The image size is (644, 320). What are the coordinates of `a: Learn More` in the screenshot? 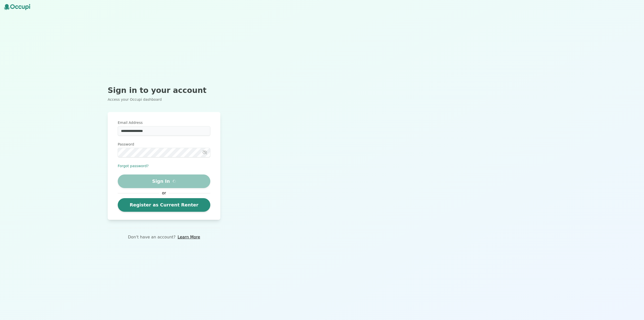 It's located at (189, 237).